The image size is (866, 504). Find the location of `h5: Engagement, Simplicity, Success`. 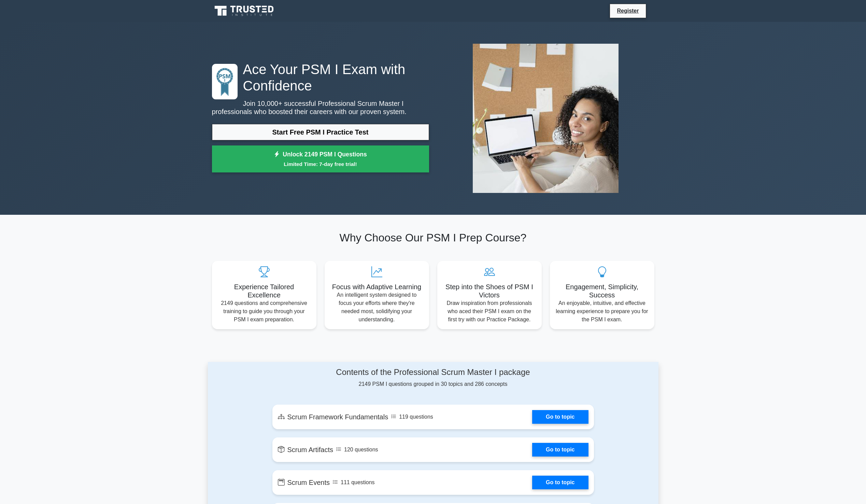

h5: Engagement, Simplicity, Success is located at coordinates (602, 291).